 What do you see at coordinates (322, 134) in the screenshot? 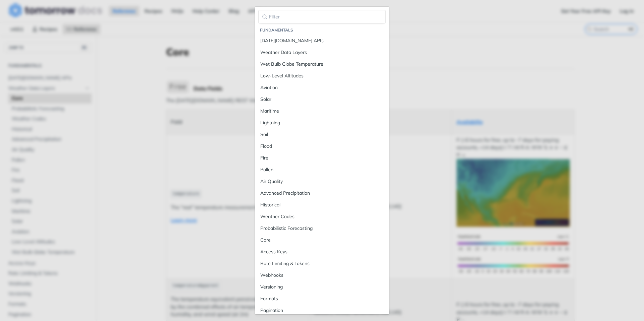
I see `div: Soil` at bounding box center [322, 134].